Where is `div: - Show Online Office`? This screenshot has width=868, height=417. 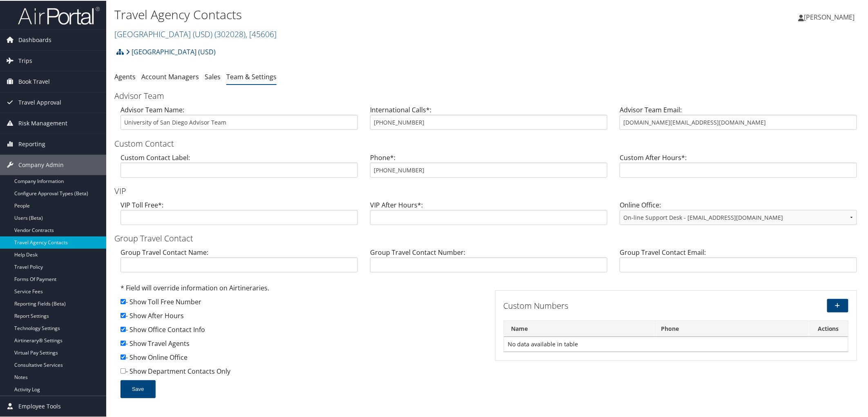 div: - Show Online Office is located at coordinates (302, 359).